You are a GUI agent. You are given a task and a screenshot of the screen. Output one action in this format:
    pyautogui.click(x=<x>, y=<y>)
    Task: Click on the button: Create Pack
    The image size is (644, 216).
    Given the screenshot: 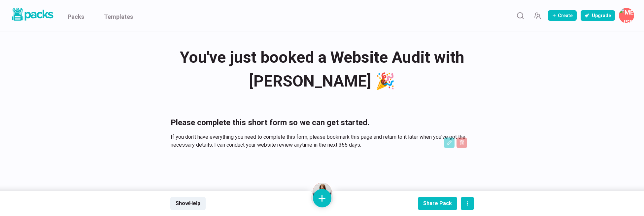 What is the action you would take?
    pyautogui.click(x=562, y=16)
    